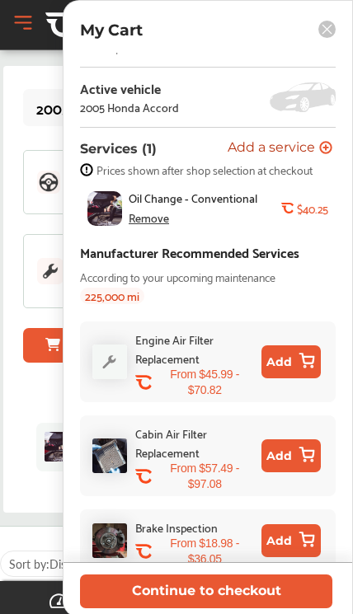 The height and width of the screenshot is (614, 353). Describe the element at coordinates (271, 148) in the screenshot. I see `span: Add a service` at that location.